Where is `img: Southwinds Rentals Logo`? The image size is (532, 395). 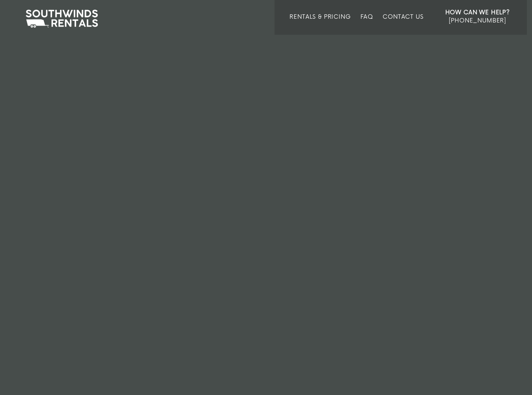 img: Southwinds Rentals Logo is located at coordinates (61, 19).